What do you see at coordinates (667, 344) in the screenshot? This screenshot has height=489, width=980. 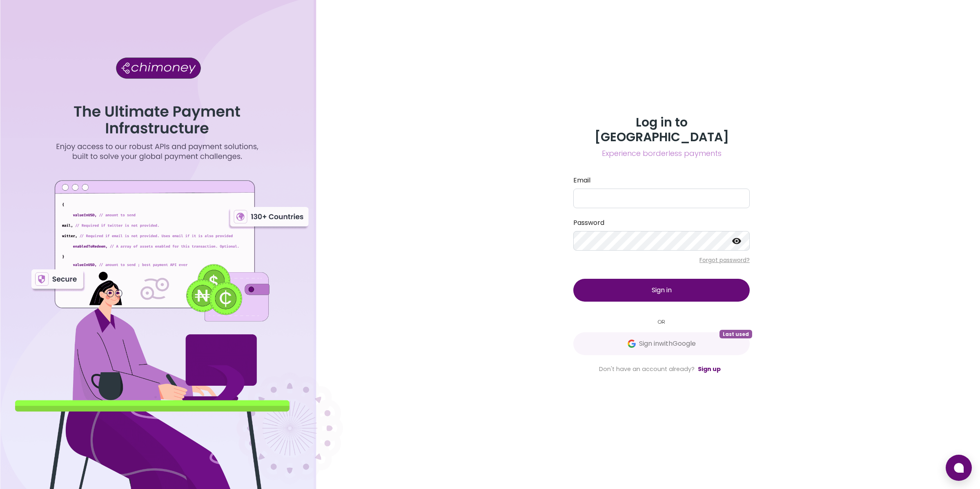 I see `span: Sign in with Google` at bounding box center [667, 344].